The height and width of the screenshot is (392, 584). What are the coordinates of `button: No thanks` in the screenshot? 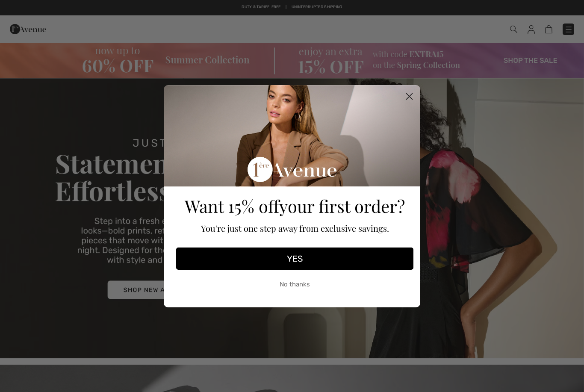 It's located at (294, 284).